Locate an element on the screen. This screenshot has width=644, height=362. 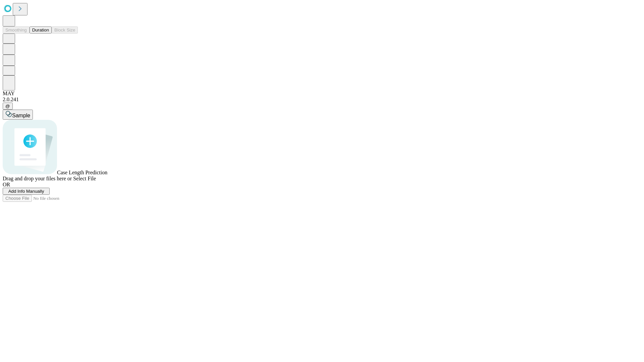
button: Block Size is located at coordinates (65, 30).